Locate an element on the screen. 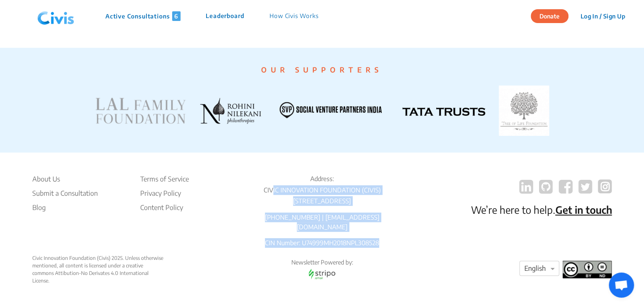 The width and height of the screenshot is (644, 306). a: footer logo is located at coordinates (587, 270).